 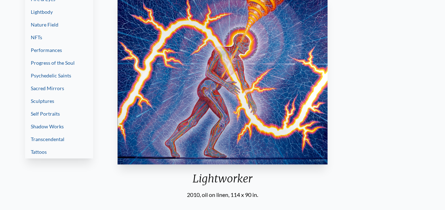 What do you see at coordinates (59, 101) in the screenshot?
I see `a: Sculptures` at bounding box center [59, 101].